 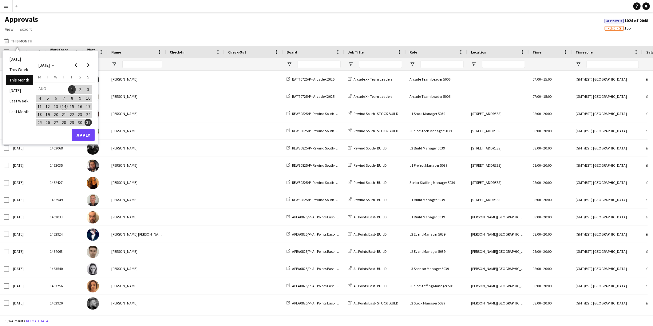 What do you see at coordinates (65, 234) in the screenshot?
I see `div: 1462924` at bounding box center [65, 234].